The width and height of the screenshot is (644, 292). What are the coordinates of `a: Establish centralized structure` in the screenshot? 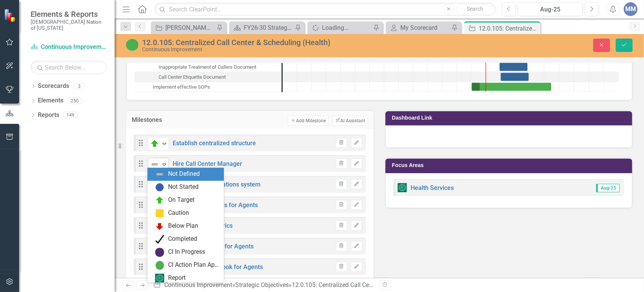 It's located at (214, 143).